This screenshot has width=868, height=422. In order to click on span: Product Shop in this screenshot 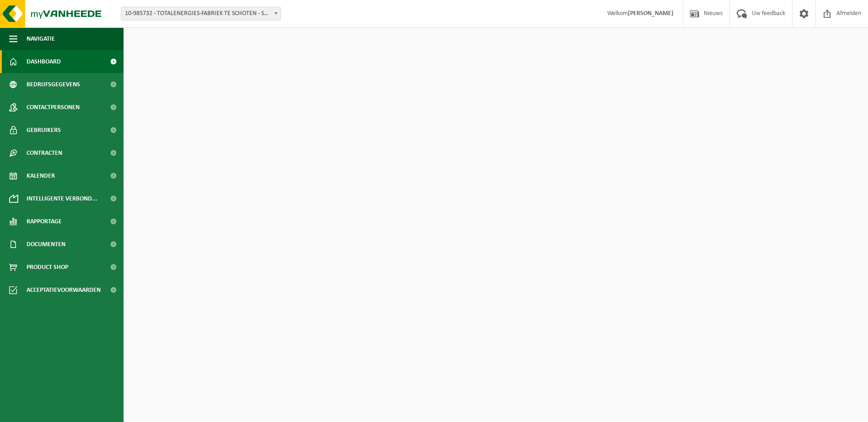, I will do `click(47, 268)`.